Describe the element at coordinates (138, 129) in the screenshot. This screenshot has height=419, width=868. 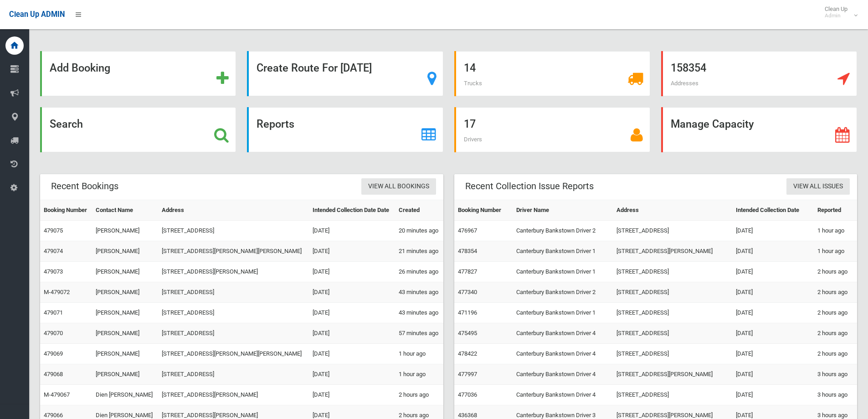
I see `a: Search` at that location.